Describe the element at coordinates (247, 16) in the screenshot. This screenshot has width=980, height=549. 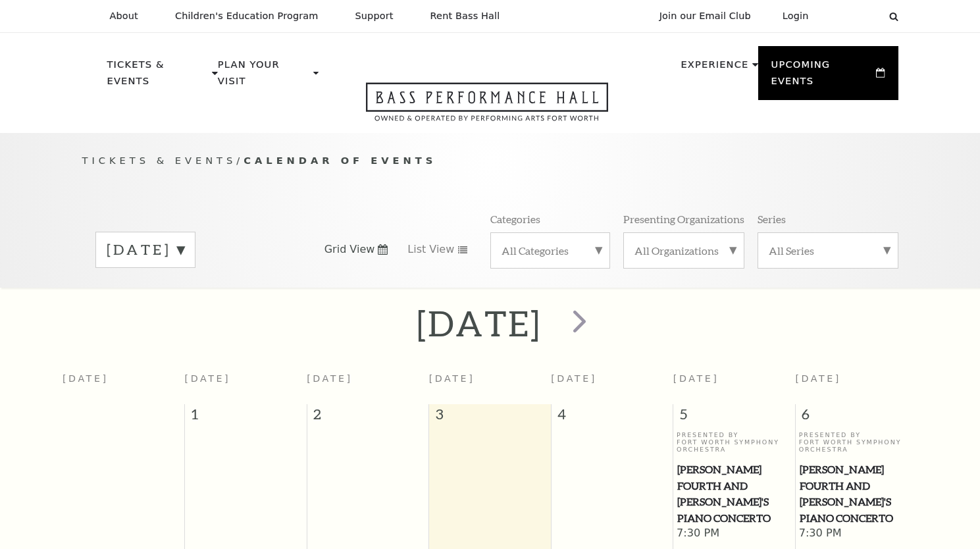
I see `p: Children's Education Program` at that location.